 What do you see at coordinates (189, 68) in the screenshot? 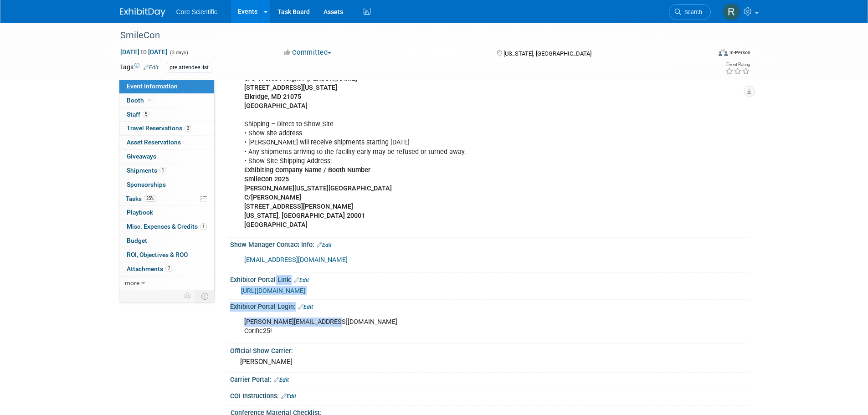
I see `div: pre attendee list` at bounding box center [189, 68].